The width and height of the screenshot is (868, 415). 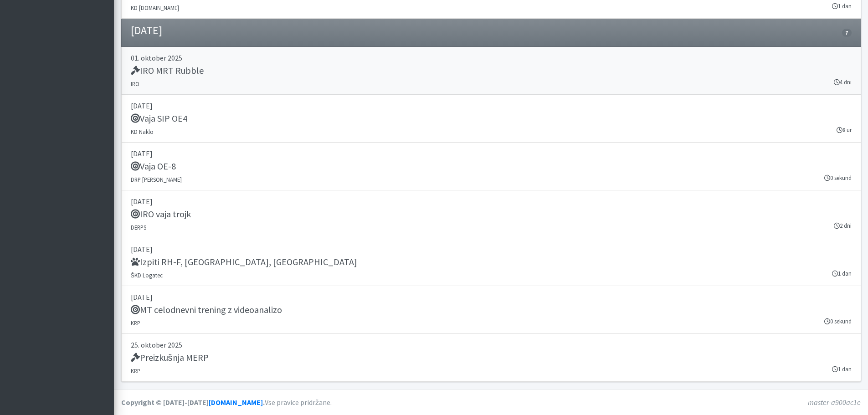 I want to click on h5: Vaja SIP OE4, so click(x=159, y=118).